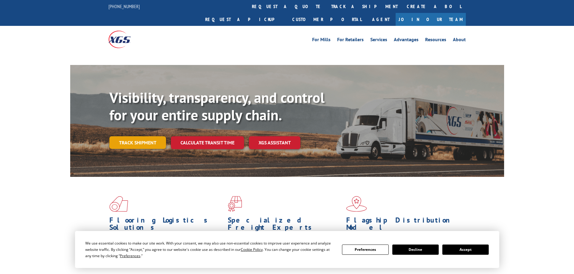 This screenshot has height=274, width=574. Describe the element at coordinates (119, 204) in the screenshot. I see `img: xgs-icon-total-supply-chain-intelligence-red` at that location.